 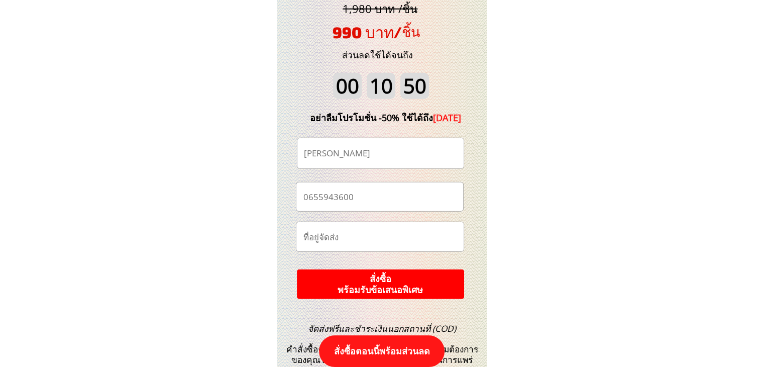 What do you see at coordinates (382, 351) in the screenshot?
I see `p: สั่งซื้อตอนนี้พร้อมส่วนลด` at bounding box center [382, 351].